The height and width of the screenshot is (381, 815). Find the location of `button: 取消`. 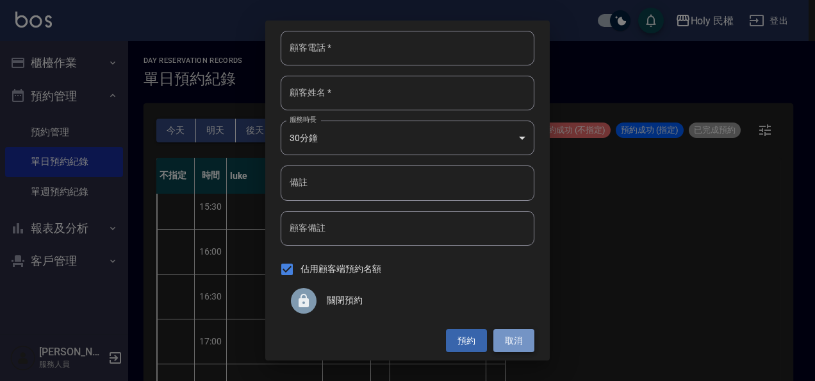

button: 取消 is located at coordinates (514, 340).